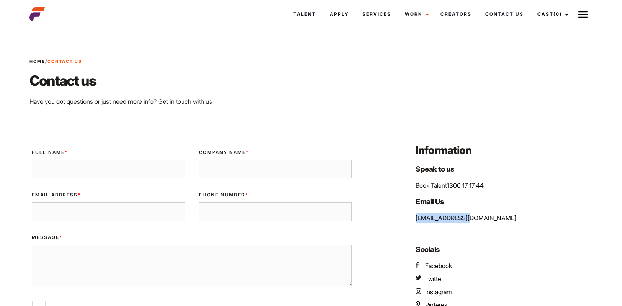 This screenshot has height=306, width=622. What do you see at coordinates (377, 14) in the screenshot?
I see `a: Services` at bounding box center [377, 14].